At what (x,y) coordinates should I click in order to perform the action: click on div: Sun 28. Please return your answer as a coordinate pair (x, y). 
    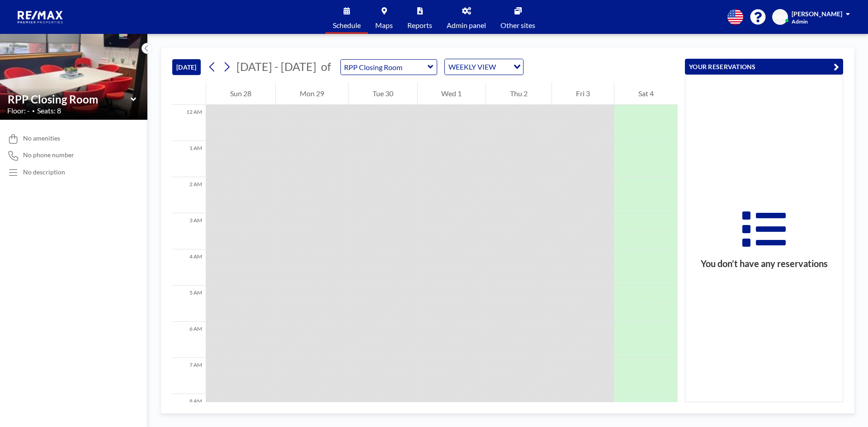
    Looking at the image, I should click on (240, 93).